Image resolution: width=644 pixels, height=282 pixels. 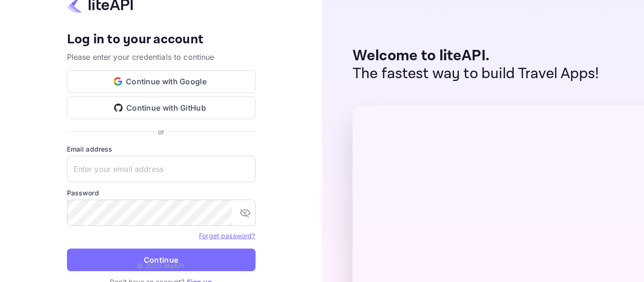 I want to click on p: Welcome to liteAPI., so click(x=476, y=56).